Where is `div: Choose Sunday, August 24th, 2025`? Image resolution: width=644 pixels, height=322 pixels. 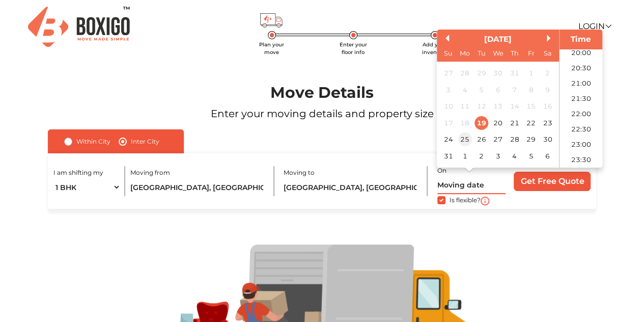 div: Choose Sunday, August 24th, 2025 is located at coordinates (448, 139).